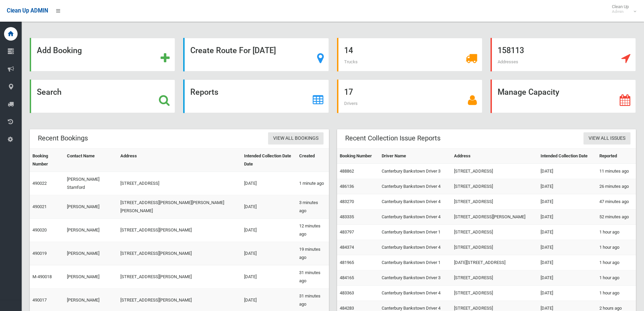 This screenshot has width=644, height=311. I want to click on a: Manage Capacity, so click(563, 96).